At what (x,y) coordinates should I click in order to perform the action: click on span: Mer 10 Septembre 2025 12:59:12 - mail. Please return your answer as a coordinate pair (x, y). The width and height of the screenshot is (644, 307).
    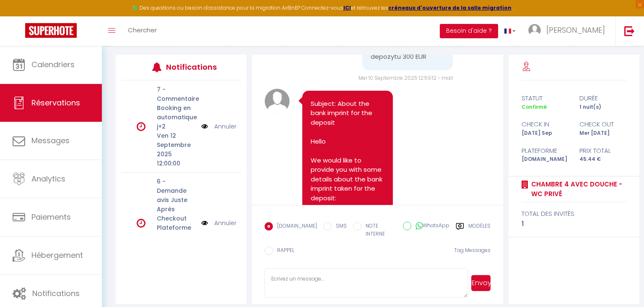
    Looking at the image, I should click on (406, 78).